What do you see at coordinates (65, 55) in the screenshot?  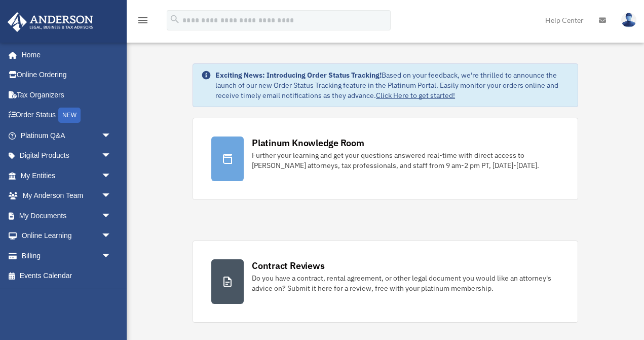 I see `a: Home` at bounding box center [65, 55].